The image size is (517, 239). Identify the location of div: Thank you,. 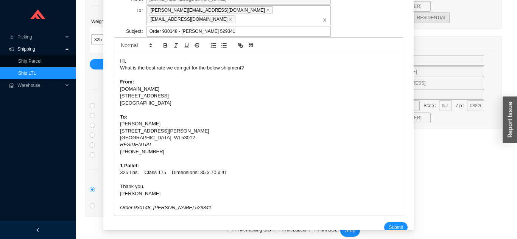
(258, 187).